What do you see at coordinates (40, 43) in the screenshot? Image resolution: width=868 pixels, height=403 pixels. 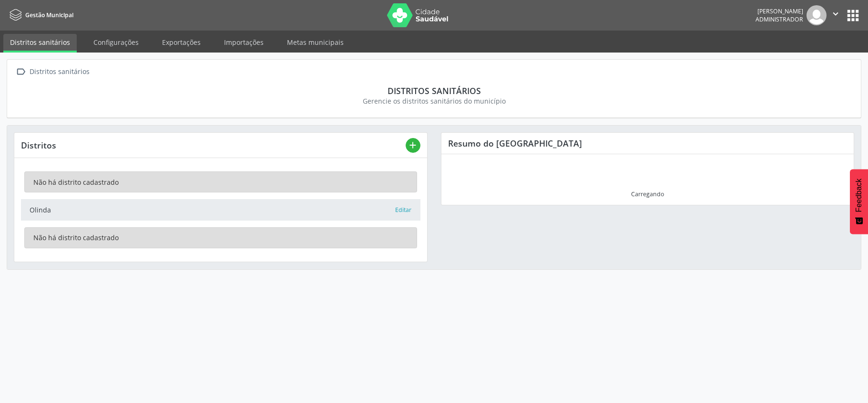 I see `a: Distritos sanitários` at bounding box center [40, 43].